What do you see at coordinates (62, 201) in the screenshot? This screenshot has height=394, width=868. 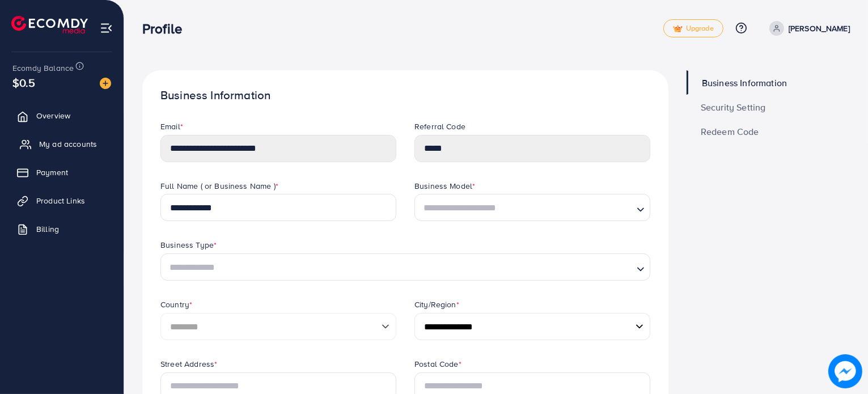 I see `a: Product Links` at bounding box center [62, 201].